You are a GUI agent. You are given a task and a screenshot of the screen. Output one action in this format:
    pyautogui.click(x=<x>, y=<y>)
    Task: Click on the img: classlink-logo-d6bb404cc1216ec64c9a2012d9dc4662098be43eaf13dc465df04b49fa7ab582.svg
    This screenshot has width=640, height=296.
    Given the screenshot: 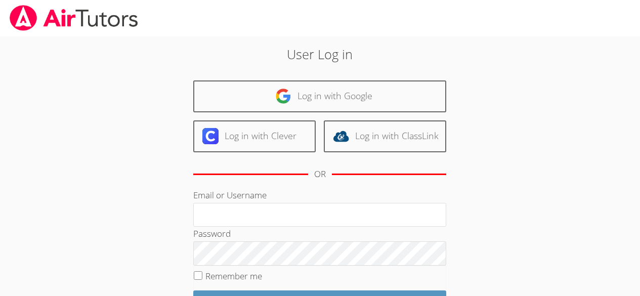 What is the action you would take?
    pyautogui.click(x=341, y=136)
    